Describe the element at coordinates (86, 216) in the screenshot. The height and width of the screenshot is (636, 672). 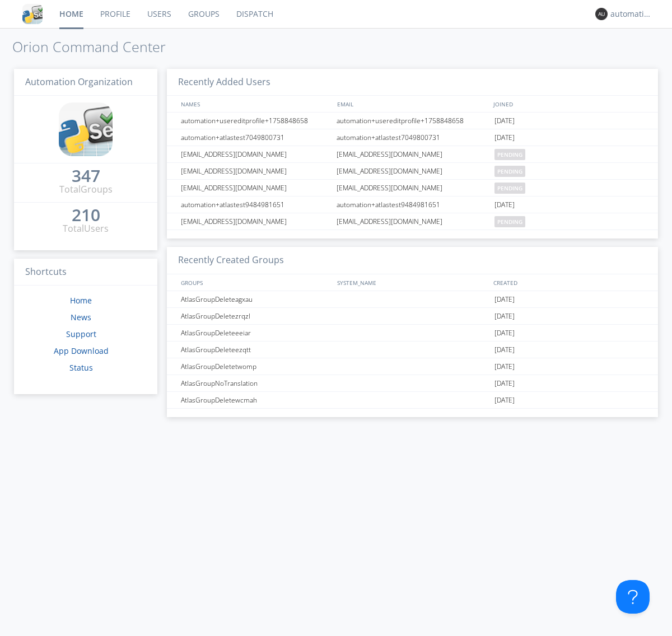
I see `a: 210` at that location.